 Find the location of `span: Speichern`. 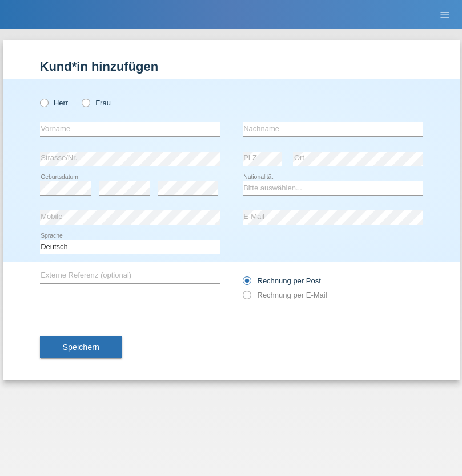

span: Speichern is located at coordinates (81, 348).